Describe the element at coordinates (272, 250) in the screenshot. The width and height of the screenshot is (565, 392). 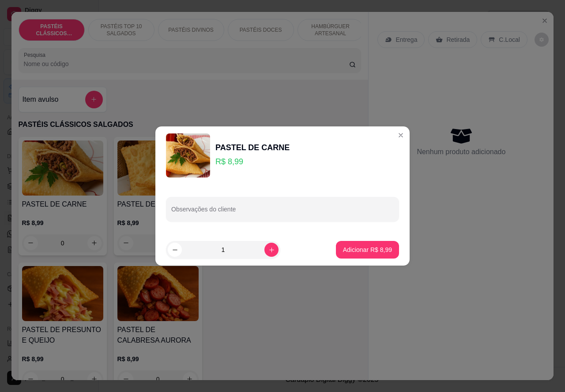
I see `button: increase-product-quantity` at that location.